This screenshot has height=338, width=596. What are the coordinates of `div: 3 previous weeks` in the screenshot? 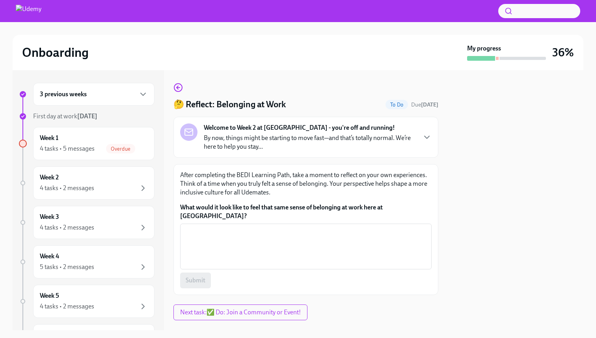 It's located at (94, 94).